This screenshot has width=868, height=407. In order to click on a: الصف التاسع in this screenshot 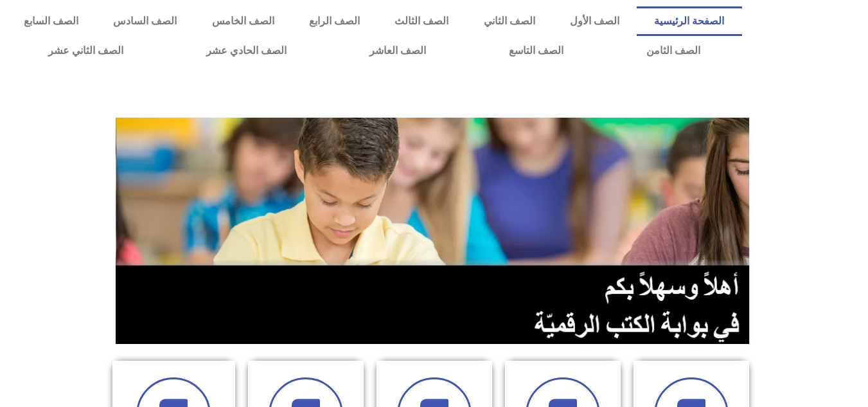, I will do `click(535, 51)`.